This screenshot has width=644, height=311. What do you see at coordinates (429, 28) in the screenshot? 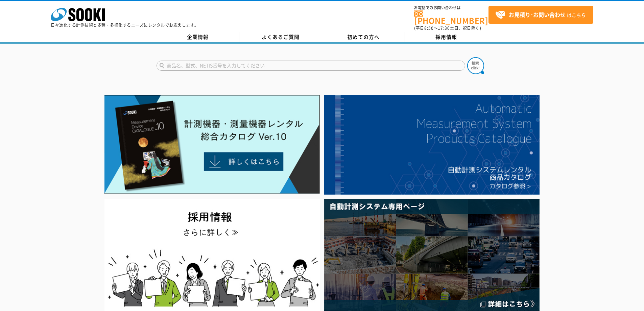
I see `span: 8:50` at bounding box center [429, 28].